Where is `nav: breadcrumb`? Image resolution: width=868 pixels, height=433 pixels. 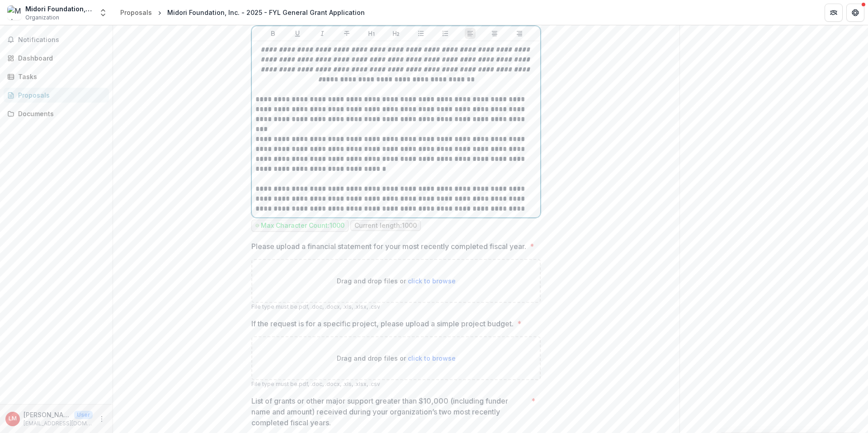
nav: breadcrumb is located at coordinates (242, 12).